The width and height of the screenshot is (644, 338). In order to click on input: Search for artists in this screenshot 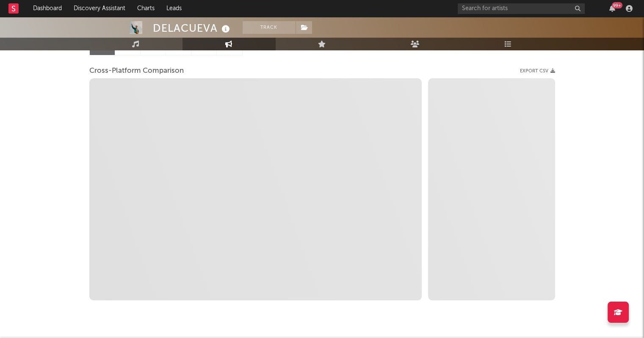, I will do `click(521, 9)`.